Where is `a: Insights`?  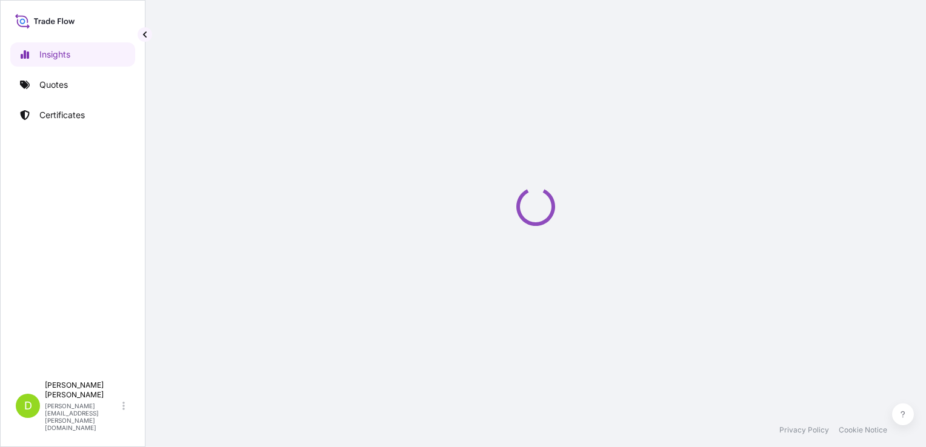
a: Insights is located at coordinates (73, 55).